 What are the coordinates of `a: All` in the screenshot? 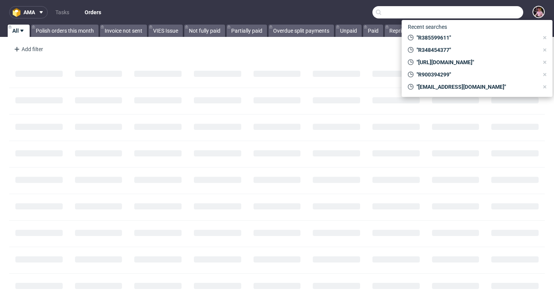 It's located at (18, 31).